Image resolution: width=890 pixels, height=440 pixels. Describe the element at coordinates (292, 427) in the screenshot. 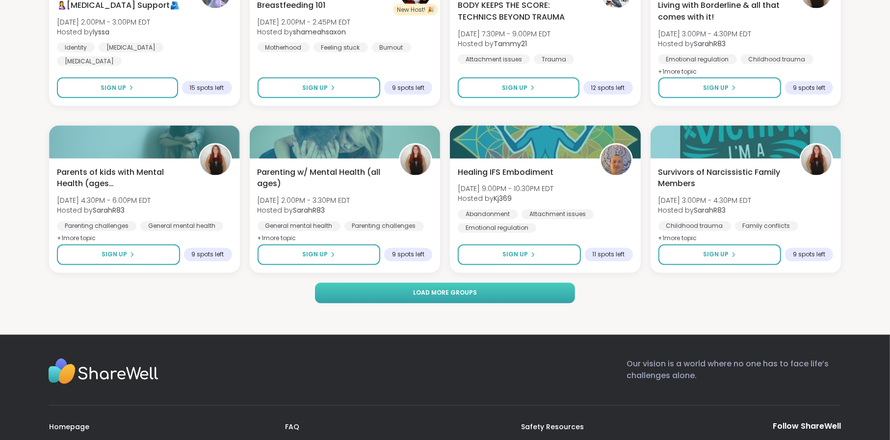

I see `a: FAQ` at that location.